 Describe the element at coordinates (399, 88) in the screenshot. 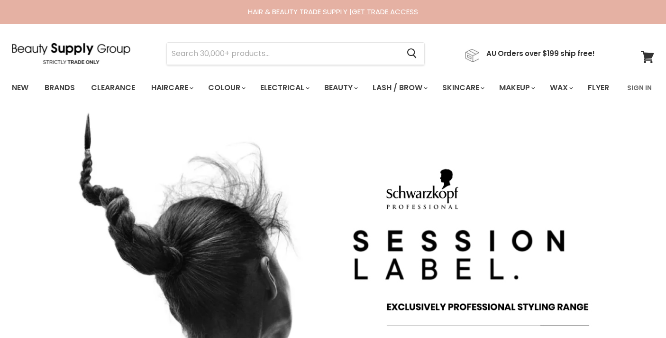

I see `a: Lash / Brow` at that location.